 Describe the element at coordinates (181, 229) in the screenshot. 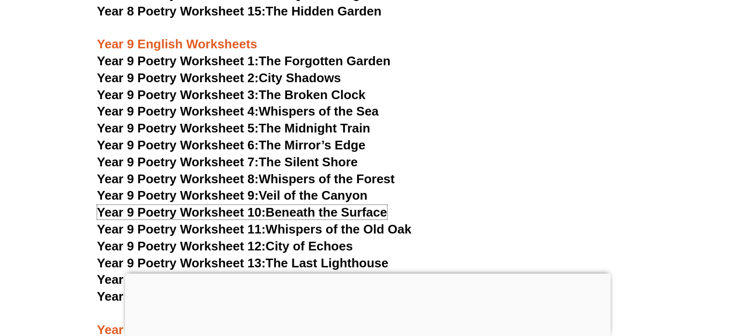

I see `span: Year 9 Poetry Worksheet 11:` at that location.